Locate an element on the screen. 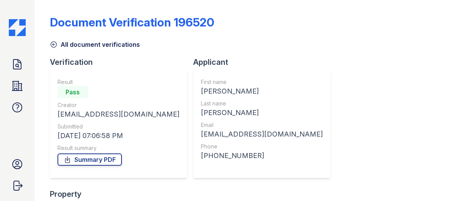 The width and height of the screenshot is (460, 201). div: Result is located at coordinates (118, 82).